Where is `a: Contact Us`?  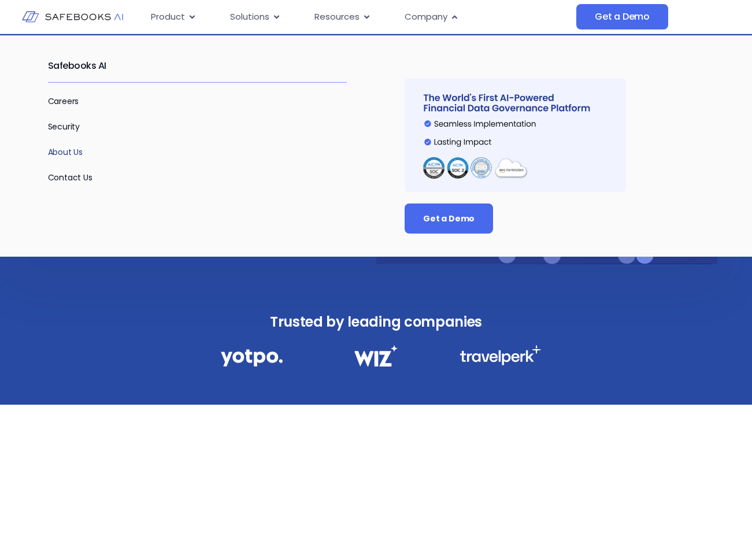
a: Contact Us is located at coordinates (70, 177).